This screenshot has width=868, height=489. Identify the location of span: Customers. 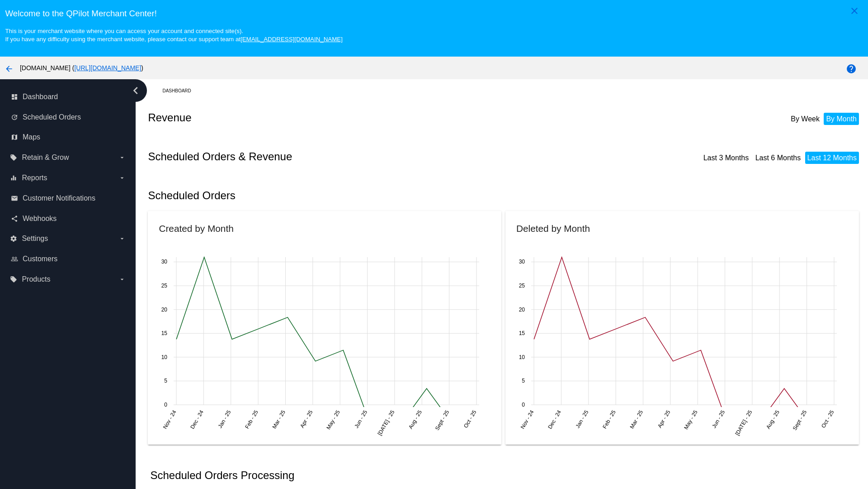
(40, 259).